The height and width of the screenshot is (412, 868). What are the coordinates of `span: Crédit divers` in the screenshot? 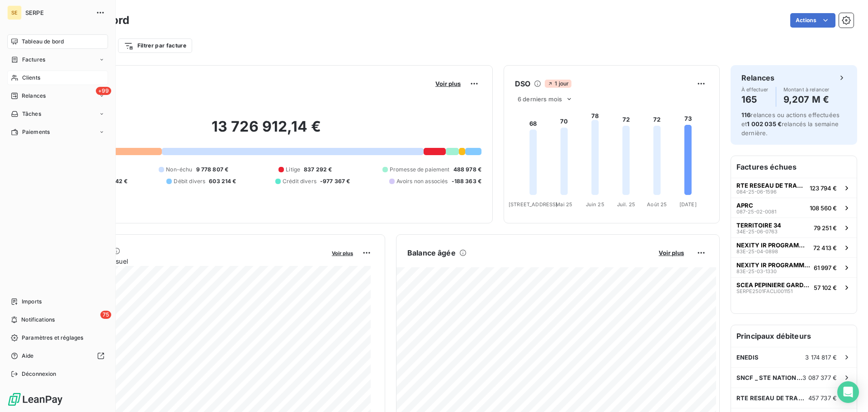 It's located at (300, 181).